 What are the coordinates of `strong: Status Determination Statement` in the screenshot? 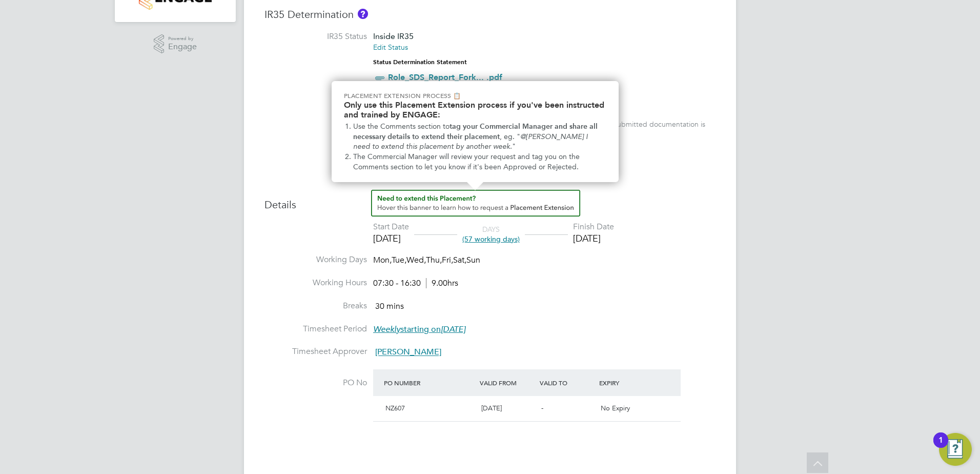 It's located at (420, 62).